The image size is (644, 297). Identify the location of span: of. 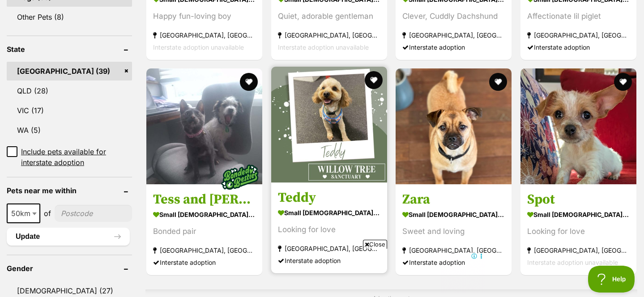
(47, 213).